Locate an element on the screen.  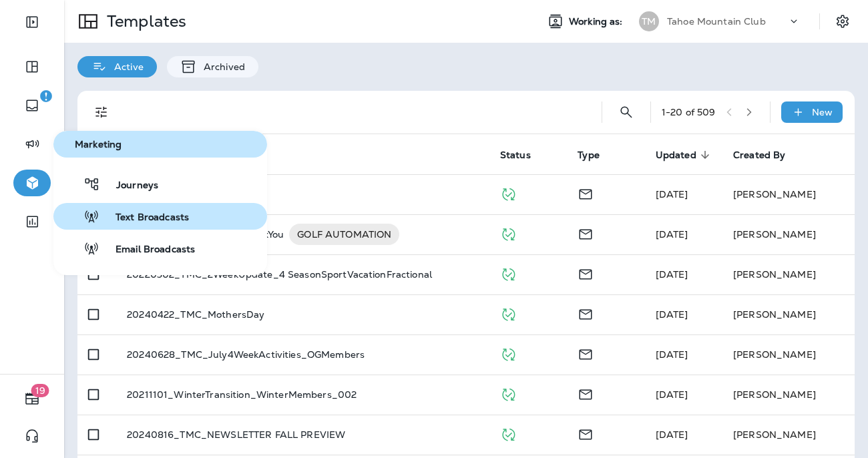
button: Settings is located at coordinates (843, 21).